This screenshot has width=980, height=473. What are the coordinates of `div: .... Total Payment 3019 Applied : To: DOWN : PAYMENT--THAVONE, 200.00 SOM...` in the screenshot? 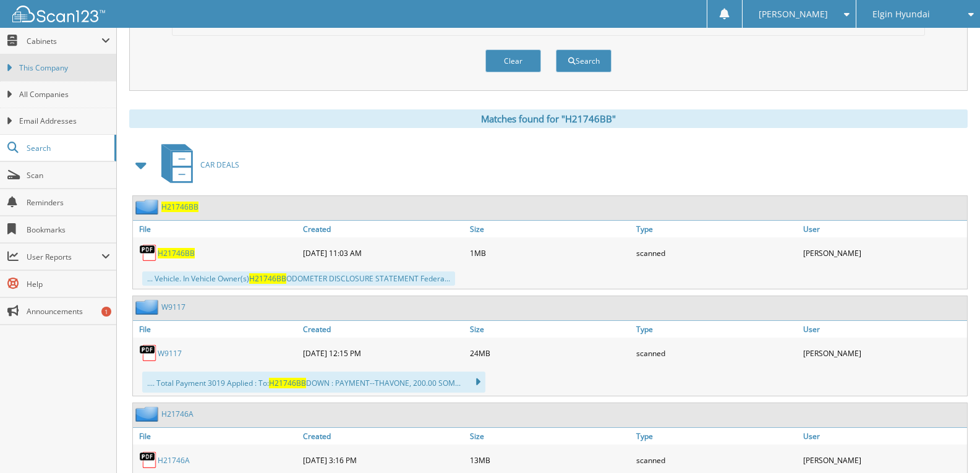 It's located at (314, 382).